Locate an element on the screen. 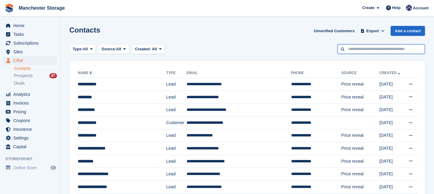  a: Preview store is located at coordinates (53, 168).